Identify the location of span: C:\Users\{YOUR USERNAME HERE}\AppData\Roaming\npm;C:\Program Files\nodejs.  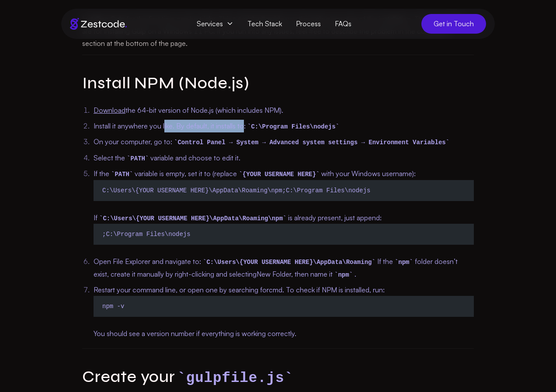
(236, 191).